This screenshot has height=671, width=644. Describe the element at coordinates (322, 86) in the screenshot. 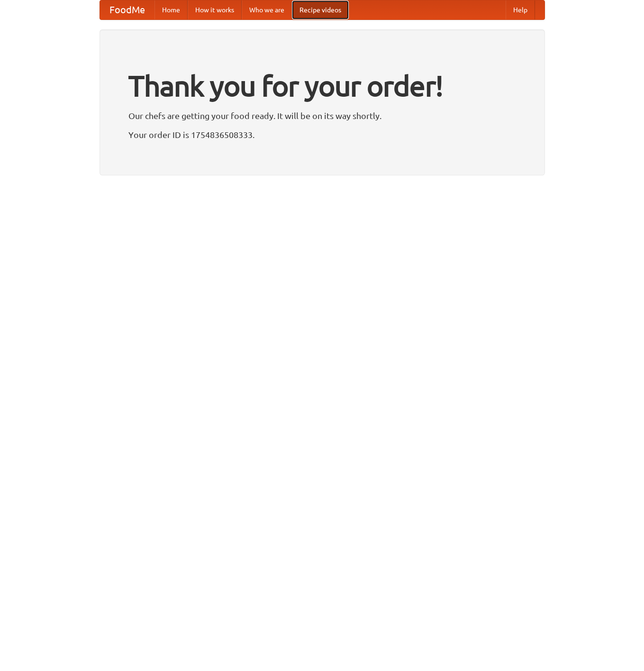

I see `h1: Thank you for your order!` at that location.